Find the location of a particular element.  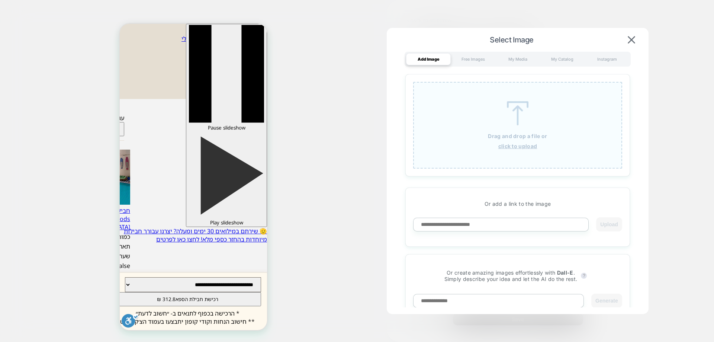

button: סרגל נגישות is located at coordinates (10, 298).